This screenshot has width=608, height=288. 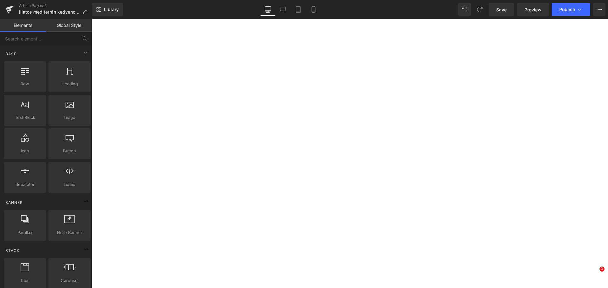 What do you see at coordinates (55, 6) in the screenshot?
I see `a: Article Pages` at bounding box center [55, 6].